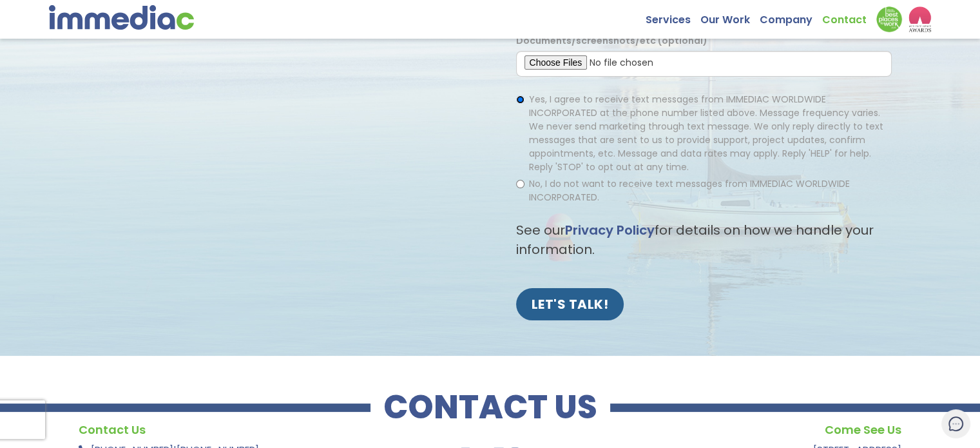  What do you see at coordinates (707, 133) in the screenshot?
I see `span: Yes, I agree to receive text messages from IMMEDIAC WORLDWIDE INCORPORATED at the phone number li...` at bounding box center [707, 133].